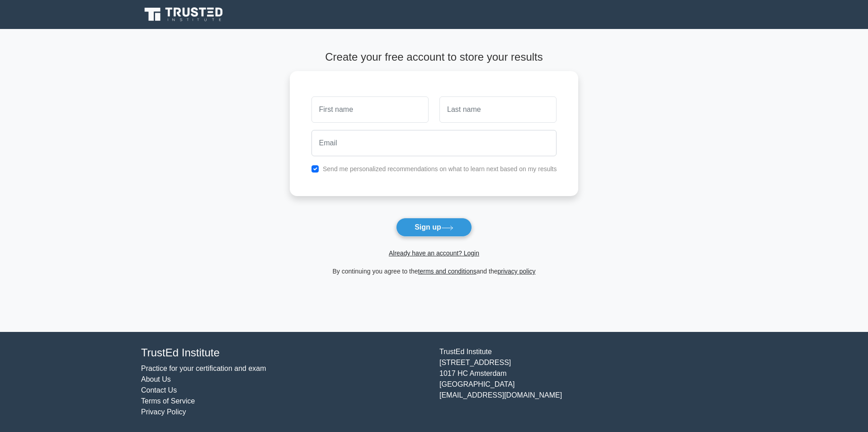 This screenshot has height=432, width=868. Describe the element at coordinates (434, 143) in the screenshot. I see `input: Email` at that location.